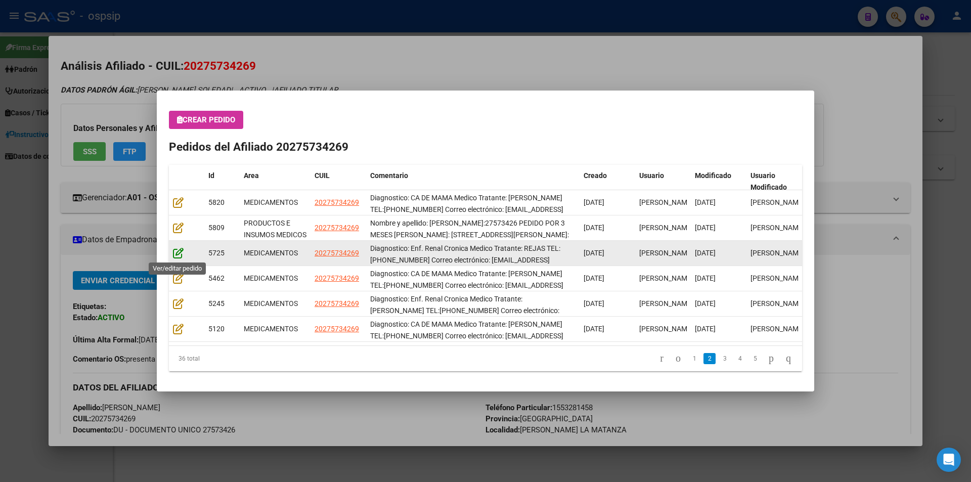 This screenshot has height=482, width=971. What do you see at coordinates (740, 358) in the screenshot?
I see `li: page 4` at bounding box center [740, 358].